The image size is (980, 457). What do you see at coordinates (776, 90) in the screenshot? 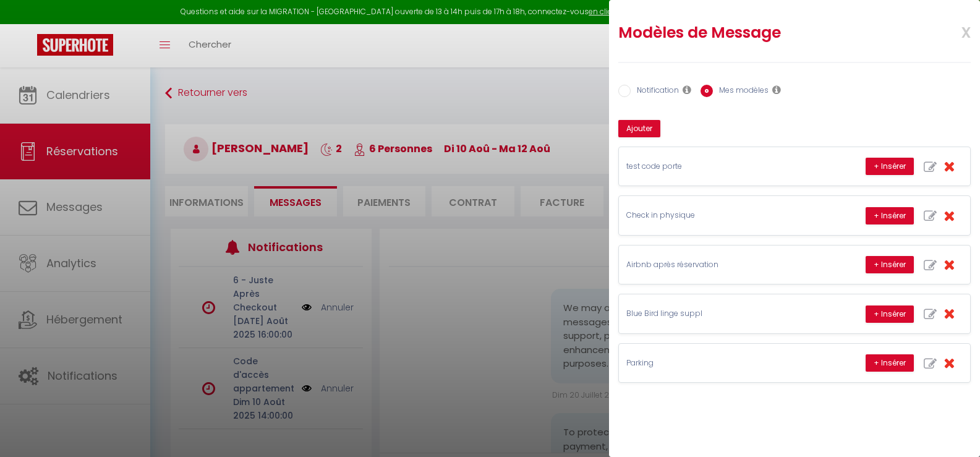
I see `i: Les modèles généraux sont visibles par vous et votre équipe` at bounding box center [776, 90].